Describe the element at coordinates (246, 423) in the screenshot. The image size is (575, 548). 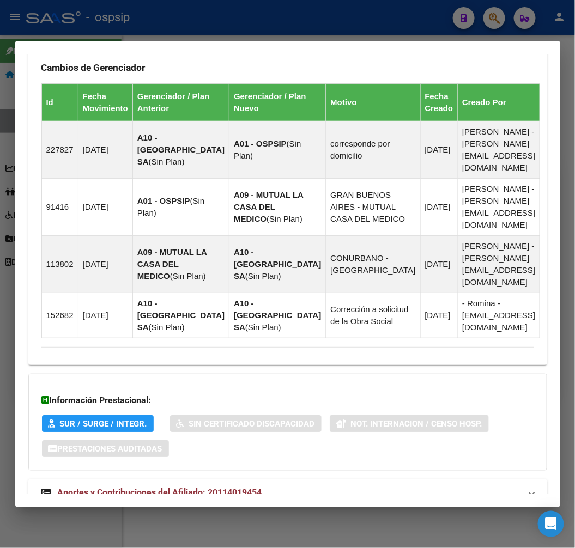
I see `button: Sin Certificado Discapacidad` at that location.